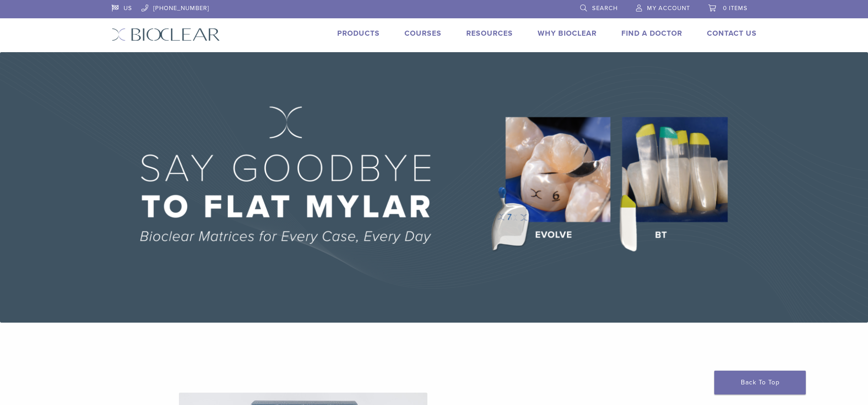  I want to click on a: Find A Doctor, so click(652, 34).